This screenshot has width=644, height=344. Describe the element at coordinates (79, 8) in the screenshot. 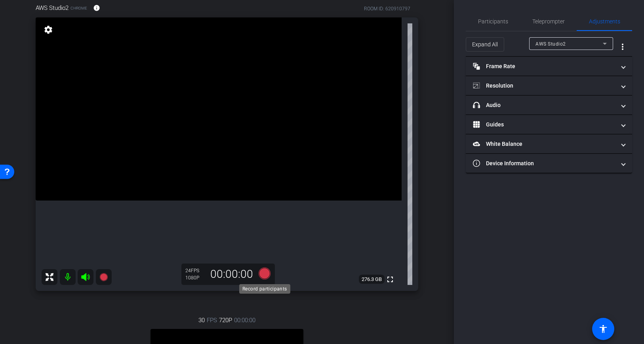

I see `span: Chrome` at that location.